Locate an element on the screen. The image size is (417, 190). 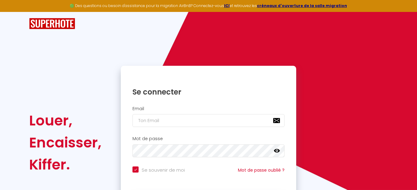
img: SuperHote logo is located at coordinates (52, 24).